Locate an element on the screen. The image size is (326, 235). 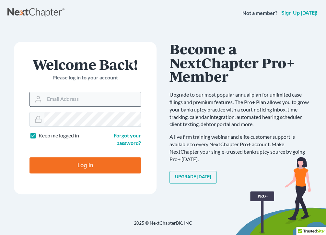
strong: Not a member? is located at coordinates (260, 13).